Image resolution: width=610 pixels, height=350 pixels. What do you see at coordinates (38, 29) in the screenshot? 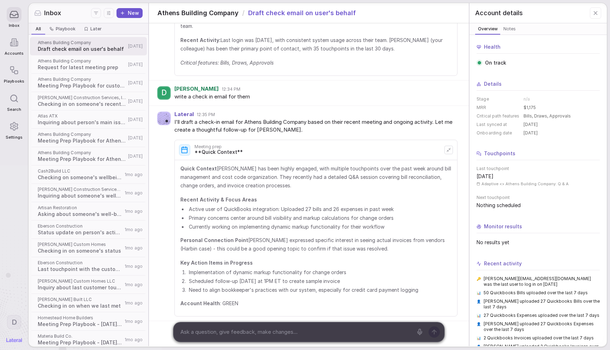
I see `span: All` at bounding box center [38, 29].